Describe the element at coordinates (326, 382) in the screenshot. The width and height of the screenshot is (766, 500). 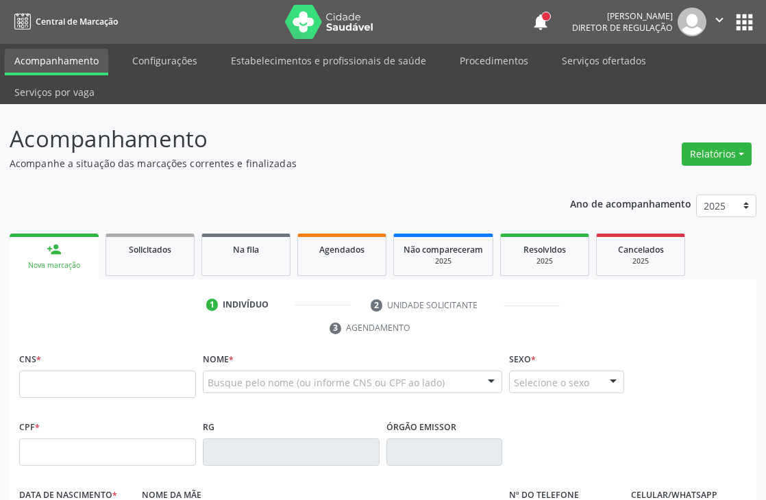
I see `span: Busque pelo nome (ou informe CNS ou CPF ao lado)` at that location.